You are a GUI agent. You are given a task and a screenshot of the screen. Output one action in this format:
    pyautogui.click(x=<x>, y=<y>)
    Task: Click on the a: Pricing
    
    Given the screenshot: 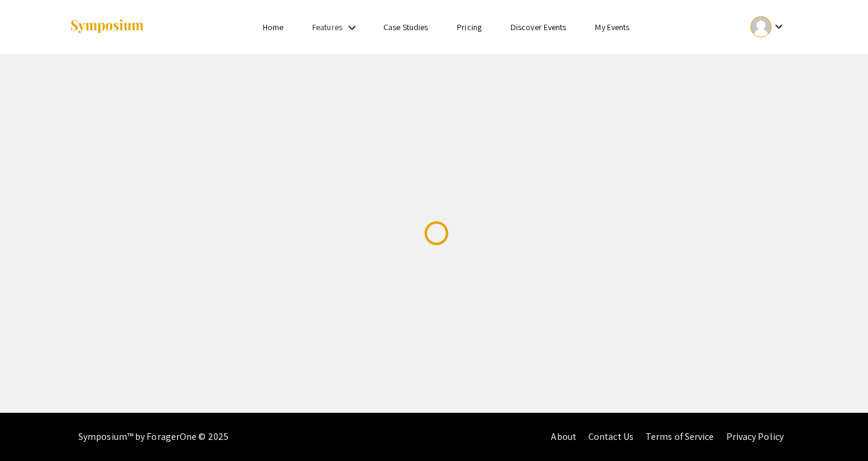 What is the action you would take?
    pyautogui.click(x=469, y=27)
    